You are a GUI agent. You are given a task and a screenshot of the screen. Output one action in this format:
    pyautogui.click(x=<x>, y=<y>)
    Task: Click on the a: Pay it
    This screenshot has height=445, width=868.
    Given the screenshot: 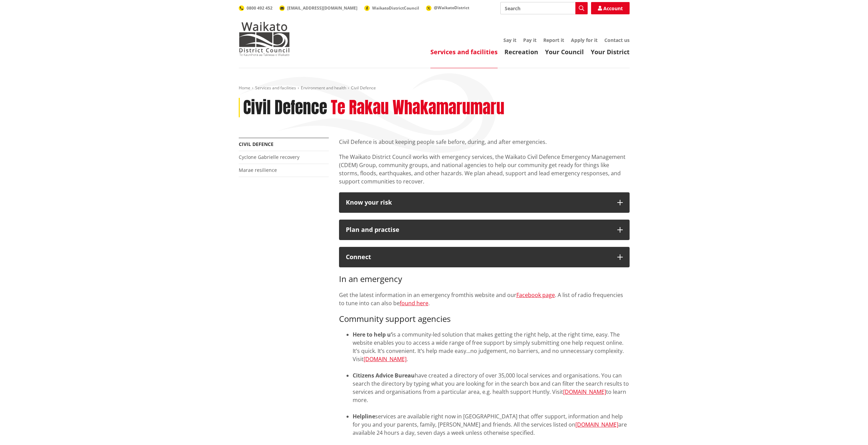 What is the action you would take?
    pyautogui.click(x=530, y=40)
    